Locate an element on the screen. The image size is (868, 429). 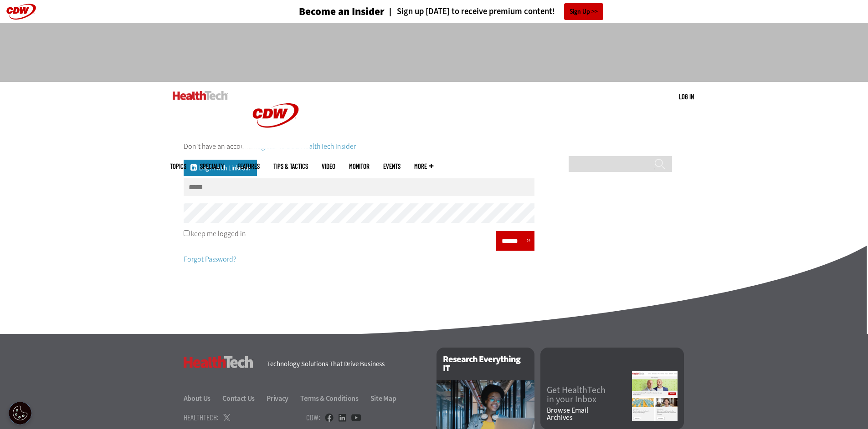
a: Get HealthTechin your Inbox is located at coordinates (589, 395).